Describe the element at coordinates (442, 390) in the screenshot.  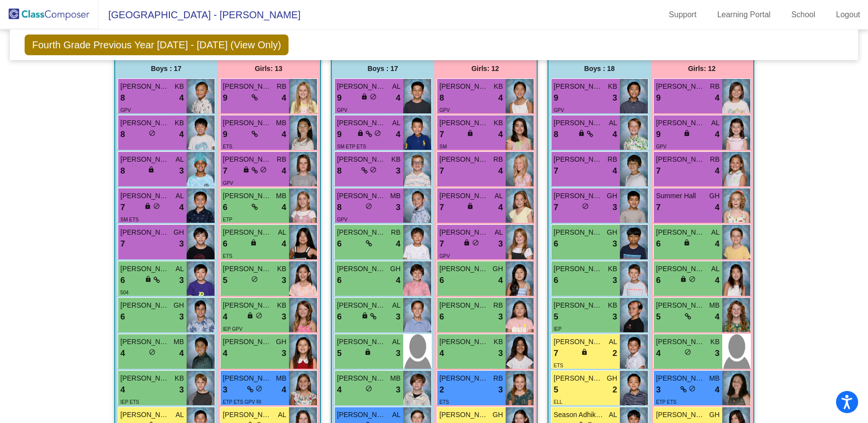
I see `span: 2` at that location.